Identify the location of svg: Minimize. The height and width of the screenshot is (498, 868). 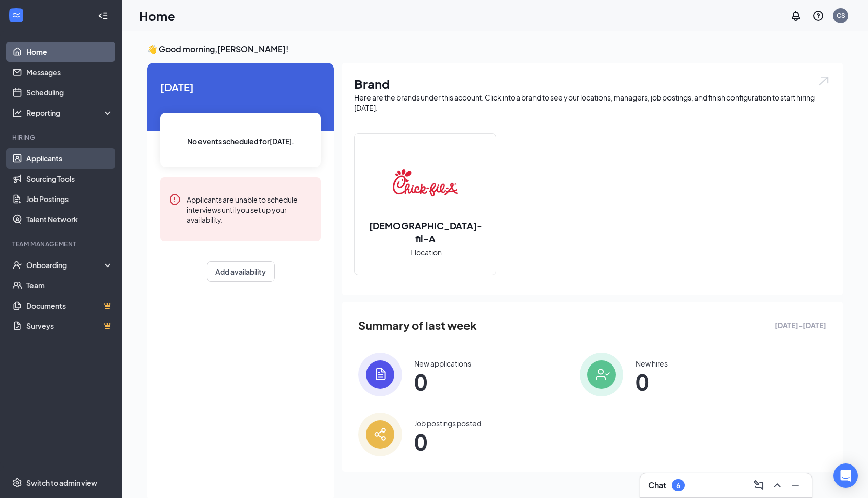
(795, 485).